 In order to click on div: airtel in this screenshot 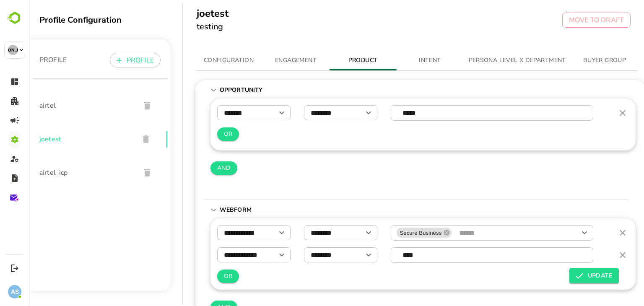, I will do `click(70, 106)`.